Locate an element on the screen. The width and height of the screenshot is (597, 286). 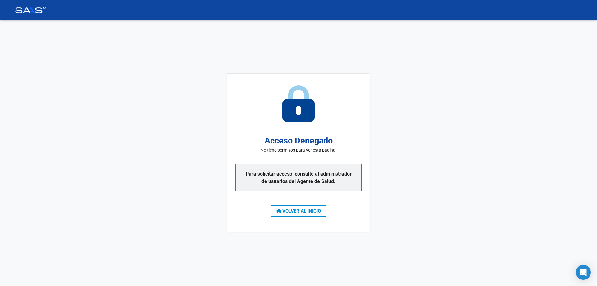
h2: Acceso Denegado is located at coordinates (298, 140).